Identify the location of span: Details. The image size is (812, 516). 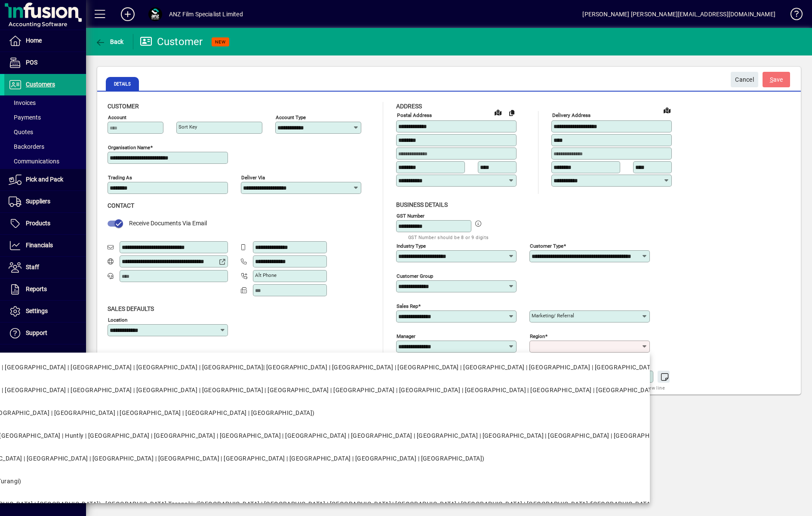
(122, 84).